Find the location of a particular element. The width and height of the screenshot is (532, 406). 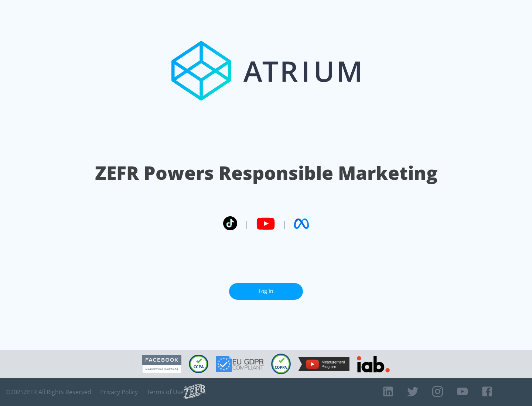

a: Privacy Policy is located at coordinates (119, 392).